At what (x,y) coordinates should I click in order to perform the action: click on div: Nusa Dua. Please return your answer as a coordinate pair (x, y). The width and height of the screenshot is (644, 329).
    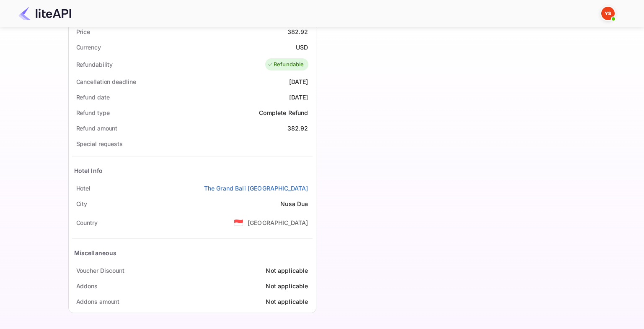
    Looking at the image, I should click on (294, 203).